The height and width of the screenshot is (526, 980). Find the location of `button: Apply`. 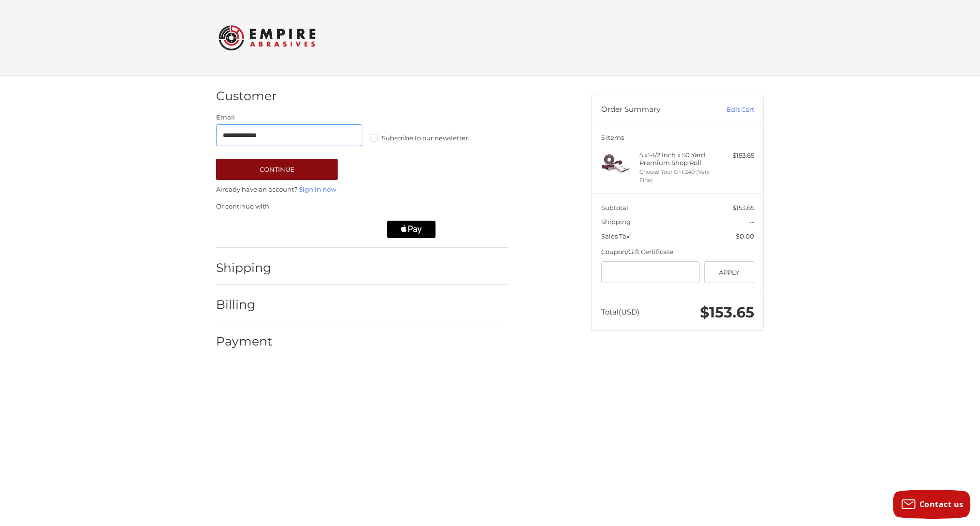

button: Apply is located at coordinates (729, 272).